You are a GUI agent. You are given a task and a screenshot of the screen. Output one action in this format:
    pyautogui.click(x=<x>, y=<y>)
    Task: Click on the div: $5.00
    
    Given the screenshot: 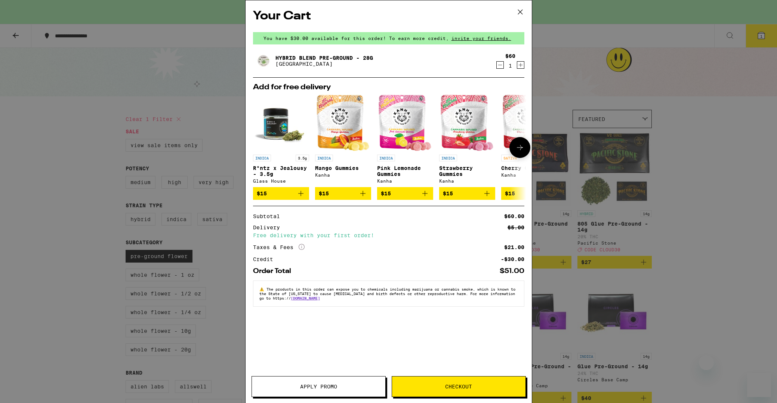 What is the action you would take?
    pyautogui.click(x=516, y=228)
    